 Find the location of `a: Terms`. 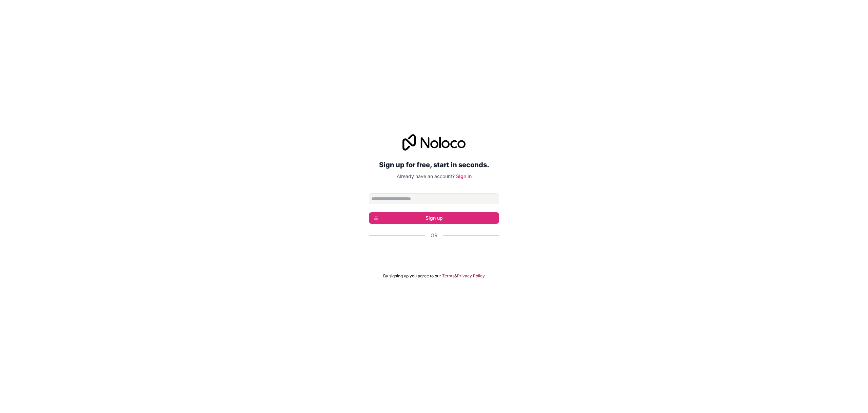

a: Terms is located at coordinates (448, 276).